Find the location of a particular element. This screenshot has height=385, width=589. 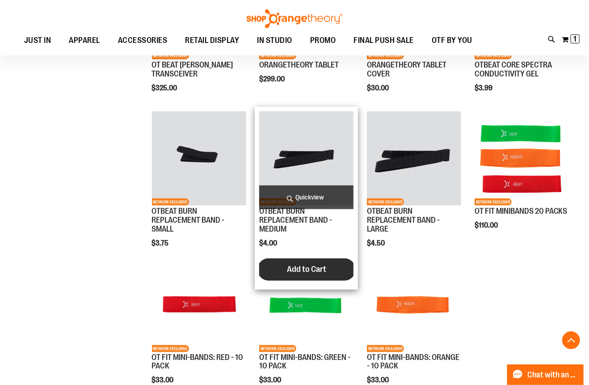

img: Product image for OT FIT MINI-BANDS: RED - 10 PACK is located at coordinates (199, 304).